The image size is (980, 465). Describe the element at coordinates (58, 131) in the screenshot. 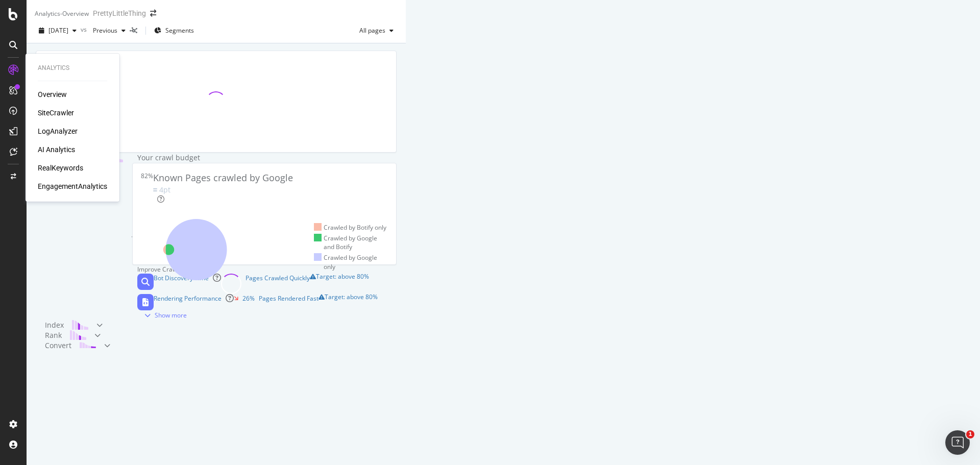

I see `a: LogAnalyzer` at that location.